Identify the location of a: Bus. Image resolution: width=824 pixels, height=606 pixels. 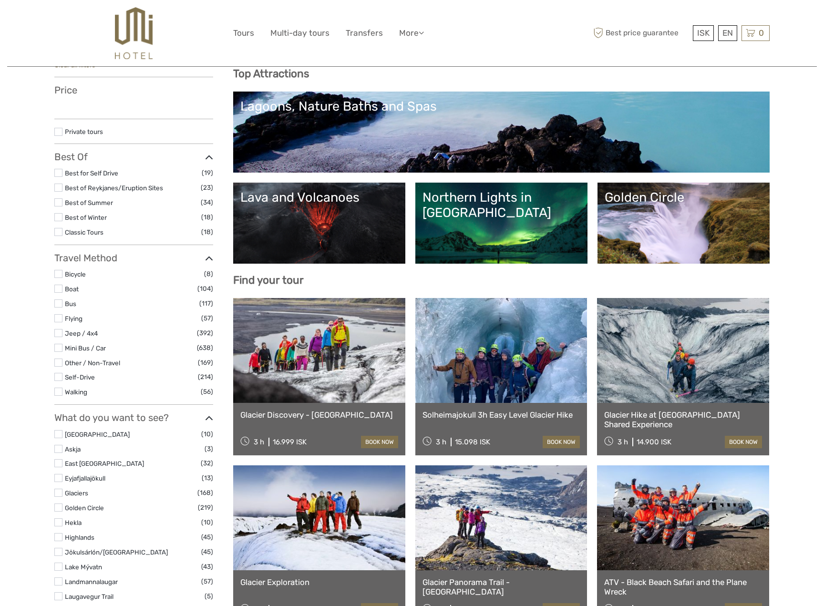
(71, 304).